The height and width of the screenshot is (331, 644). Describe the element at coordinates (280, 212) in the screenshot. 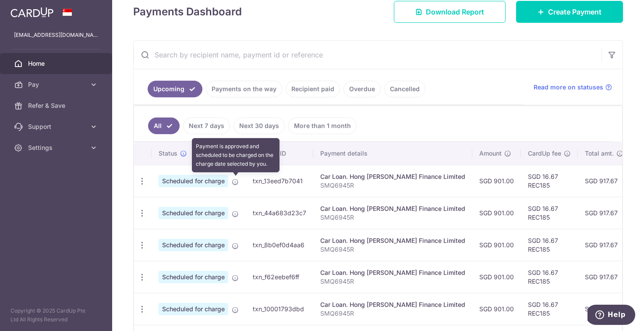

I see `td: txn_44a683d23c7` at that location.